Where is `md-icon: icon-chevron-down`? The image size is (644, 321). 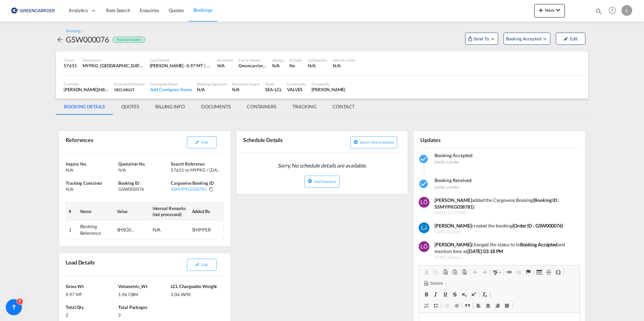 md-icon: icon-chevron-down is located at coordinates (558, 10).